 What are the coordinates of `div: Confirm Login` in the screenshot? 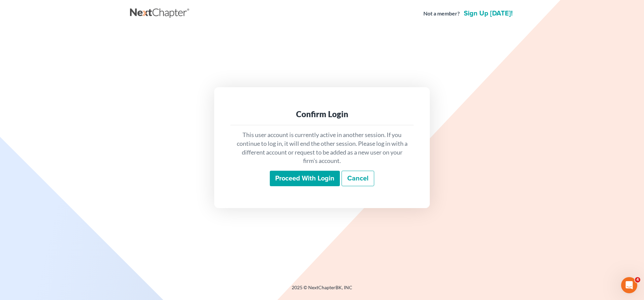 It's located at (322, 114).